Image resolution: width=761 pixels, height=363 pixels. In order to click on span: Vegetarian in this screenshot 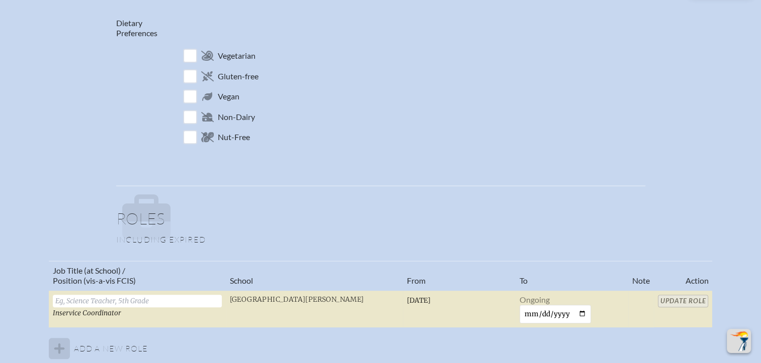, I will do `click(236, 56)`.